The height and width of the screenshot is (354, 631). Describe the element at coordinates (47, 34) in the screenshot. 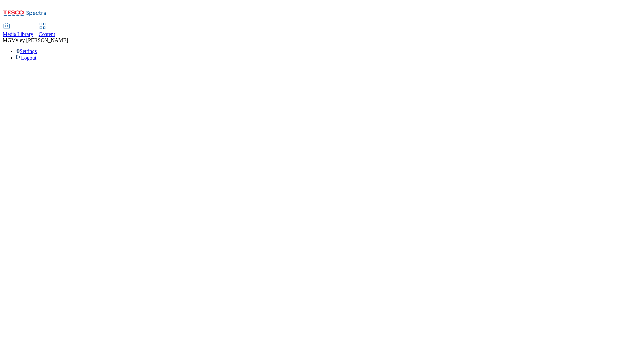

I see `span: Content` at that location.